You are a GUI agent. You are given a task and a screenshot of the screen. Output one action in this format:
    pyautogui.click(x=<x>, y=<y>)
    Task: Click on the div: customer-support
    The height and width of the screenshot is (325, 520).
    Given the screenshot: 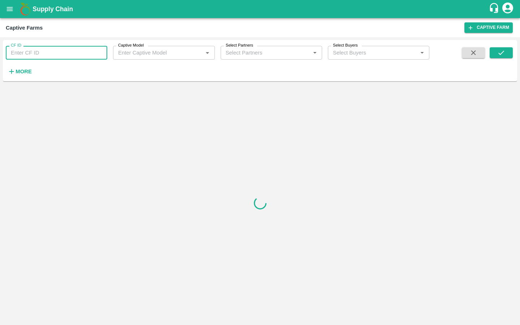 What is the action you would take?
    pyautogui.click(x=495, y=9)
    